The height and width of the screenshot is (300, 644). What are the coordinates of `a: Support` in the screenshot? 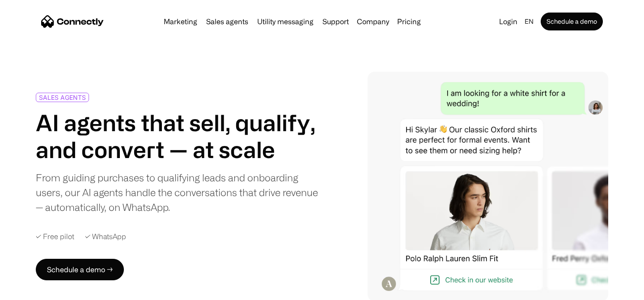 It's located at (335, 21).